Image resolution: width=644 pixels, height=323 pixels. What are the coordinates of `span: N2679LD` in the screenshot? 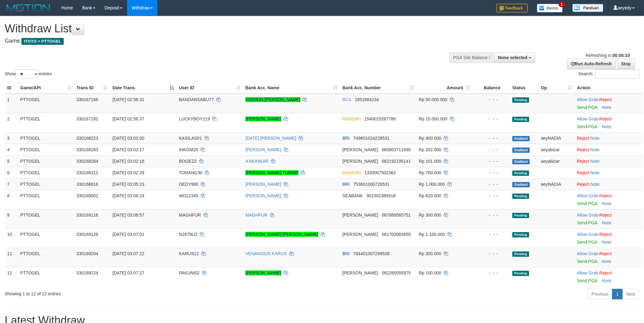 It's located at (188, 234).